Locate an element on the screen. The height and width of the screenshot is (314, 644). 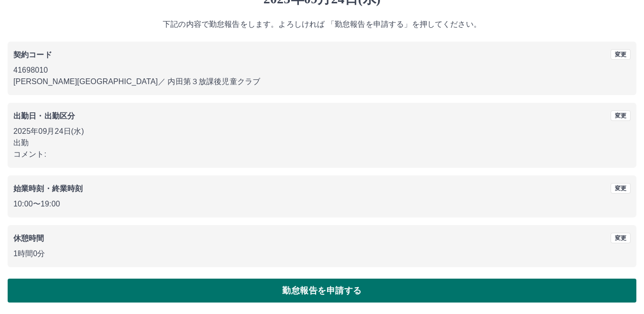
p: 10:00 〜 19:00 is located at coordinates (322, 204).